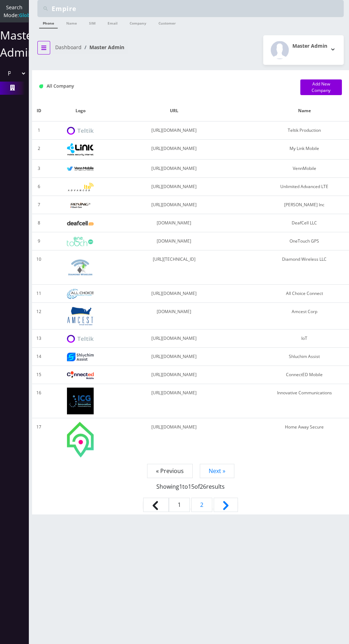 This screenshot has width=349, height=644. I want to click on a: Next », so click(217, 471).